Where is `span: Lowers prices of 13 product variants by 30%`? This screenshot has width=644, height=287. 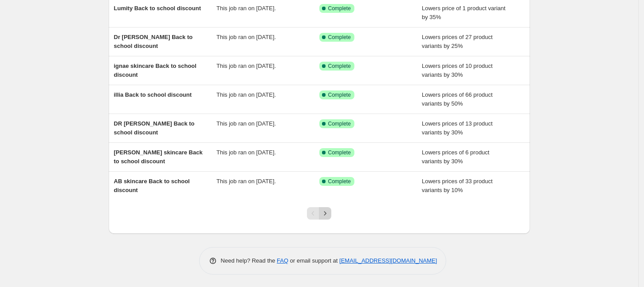
span: Lowers prices of 13 product variants by 30% is located at coordinates (457, 128).